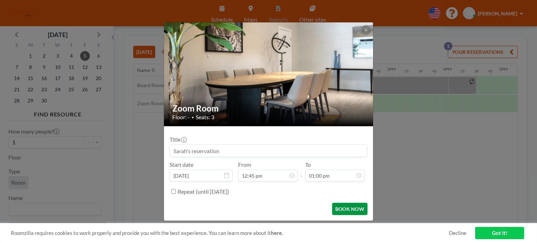 The width and height of the screenshot is (537, 243). Describe the element at coordinates (268, 151) in the screenshot. I see `input: Sarah's reservation` at that location.